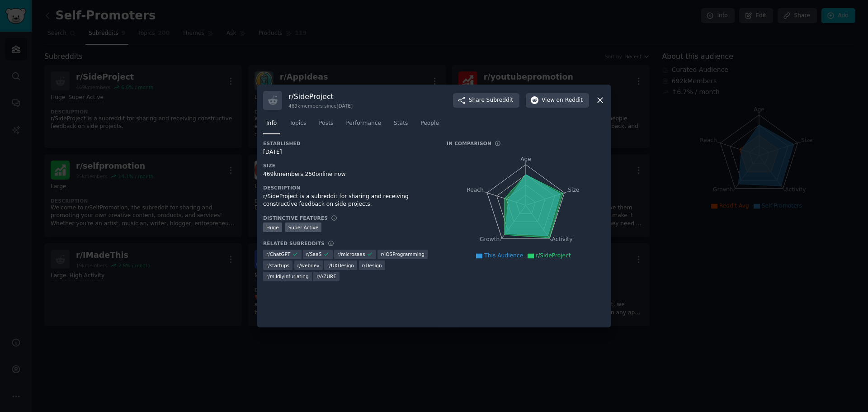 Image resolution: width=868 pixels, height=412 pixels. Describe the element at coordinates (298, 124) in the screenshot. I see `span: Topics` at that location.